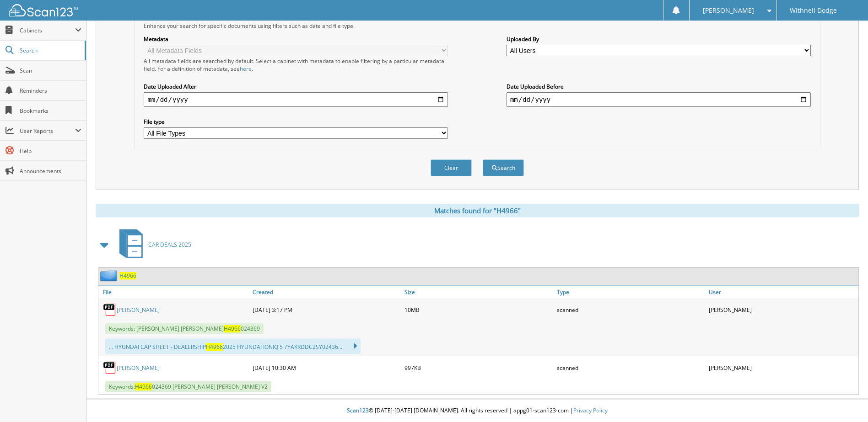 Image resolution: width=868 pixels, height=422 pixels. I want to click on a: User, so click(783, 292).